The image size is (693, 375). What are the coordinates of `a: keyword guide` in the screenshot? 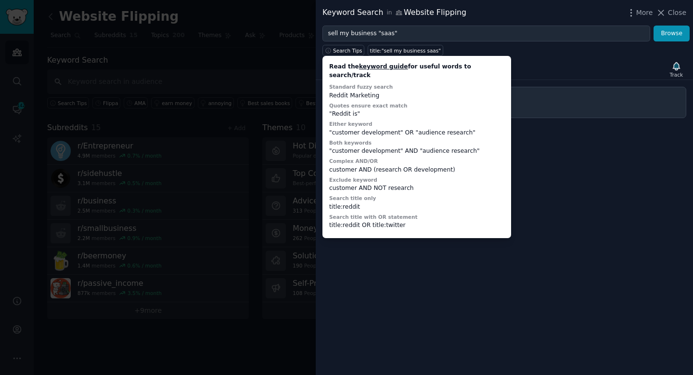 It's located at (384, 66).